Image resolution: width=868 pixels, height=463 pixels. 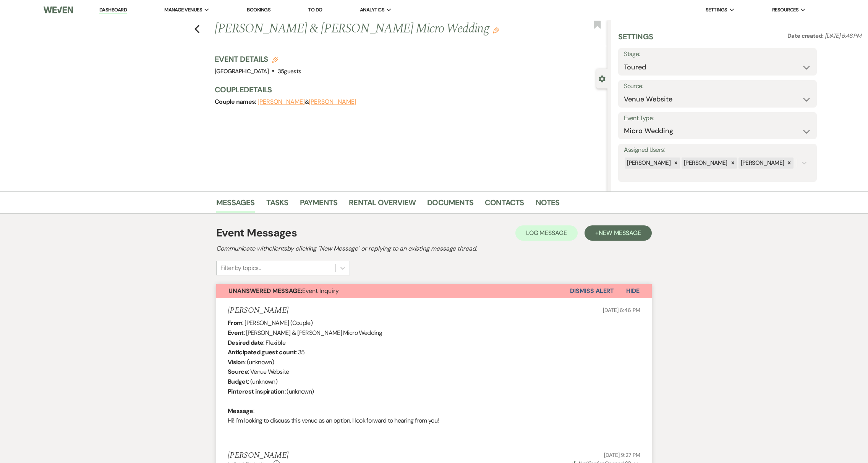 What do you see at coordinates (407, 90) in the screenshot?
I see `h3: Couple Details` at bounding box center [407, 90].